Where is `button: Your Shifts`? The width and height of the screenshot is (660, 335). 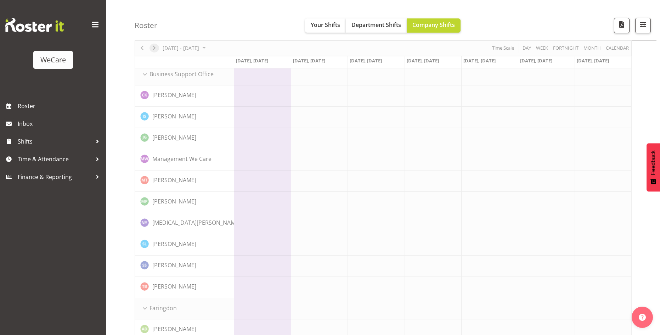 button: Your Shifts is located at coordinates (325, 26).